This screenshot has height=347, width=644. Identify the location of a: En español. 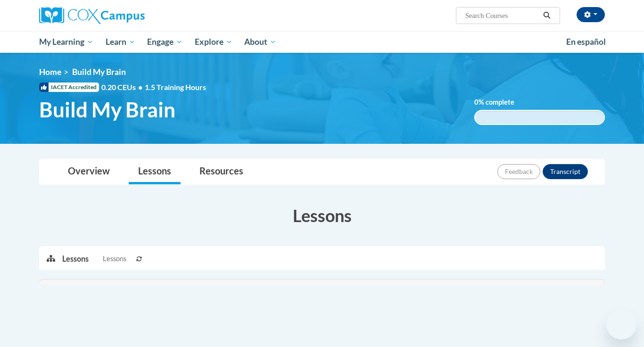
(586, 42).